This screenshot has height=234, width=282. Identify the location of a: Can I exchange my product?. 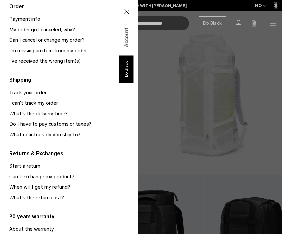
(62, 177).